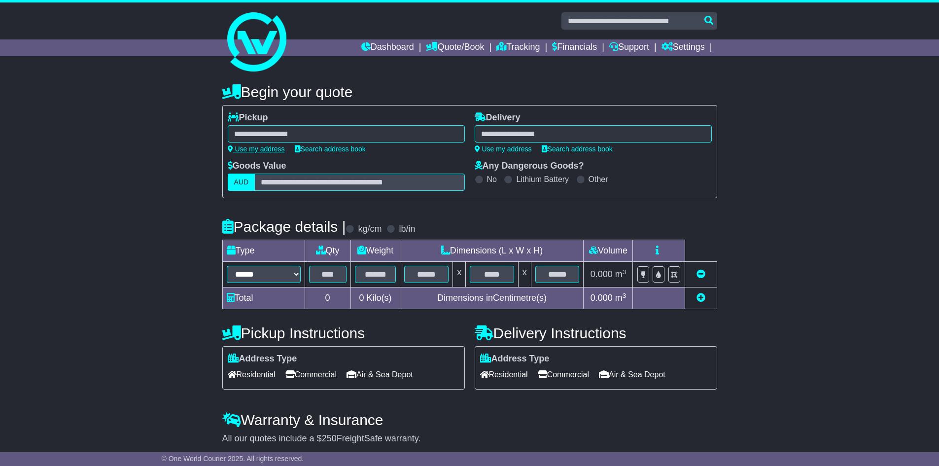 This screenshot has height=466, width=939. I want to click on td: Kilo(s), so click(375, 298).